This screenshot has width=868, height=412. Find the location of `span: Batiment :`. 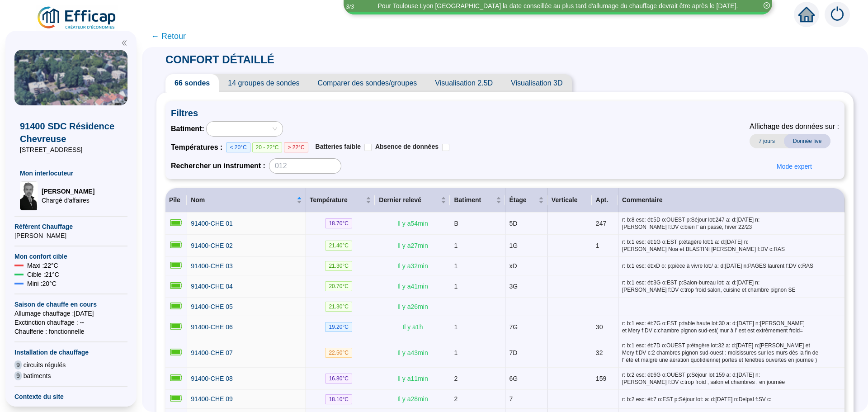

span: Batiment : is located at coordinates (188, 129).